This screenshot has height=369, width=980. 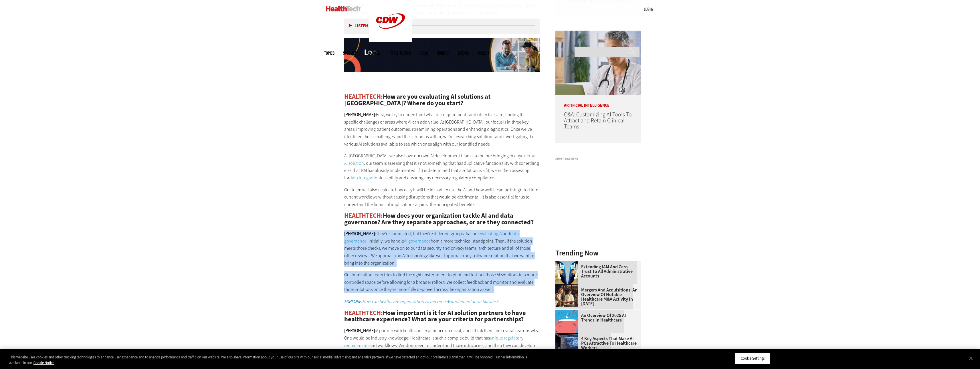 What do you see at coordinates (330, 53) in the screenshot?
I see `span: Topics` at bounding box center [330, 53].